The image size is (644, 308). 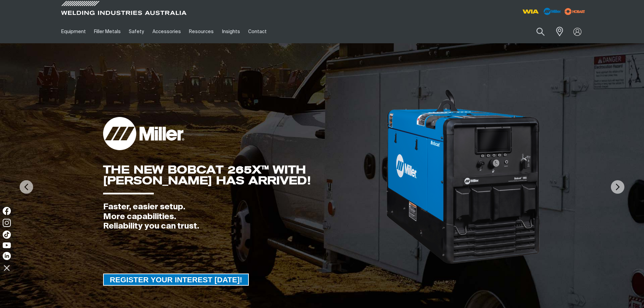 What do you see at coordinates (7, 234) in the screenshot?
I see `img: TikTok` at bounding box center [7, 234].